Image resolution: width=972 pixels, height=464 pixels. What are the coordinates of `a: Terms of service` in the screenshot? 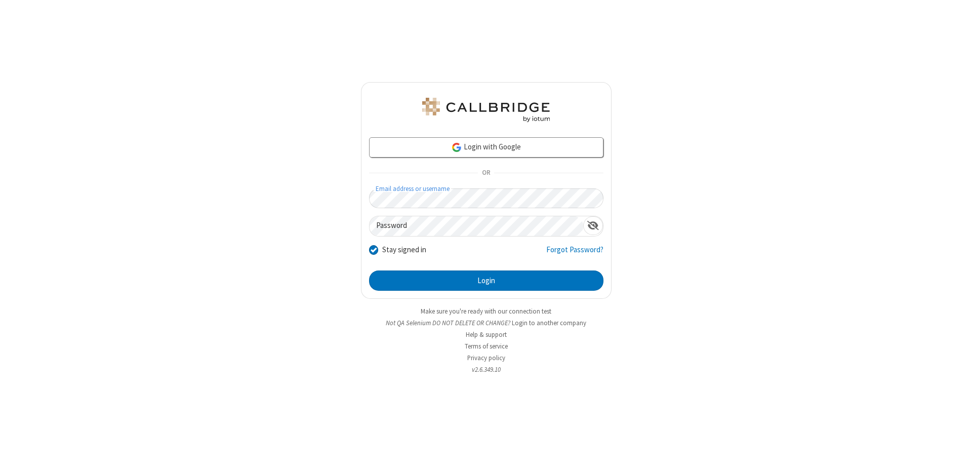 It's located at (486, 346).